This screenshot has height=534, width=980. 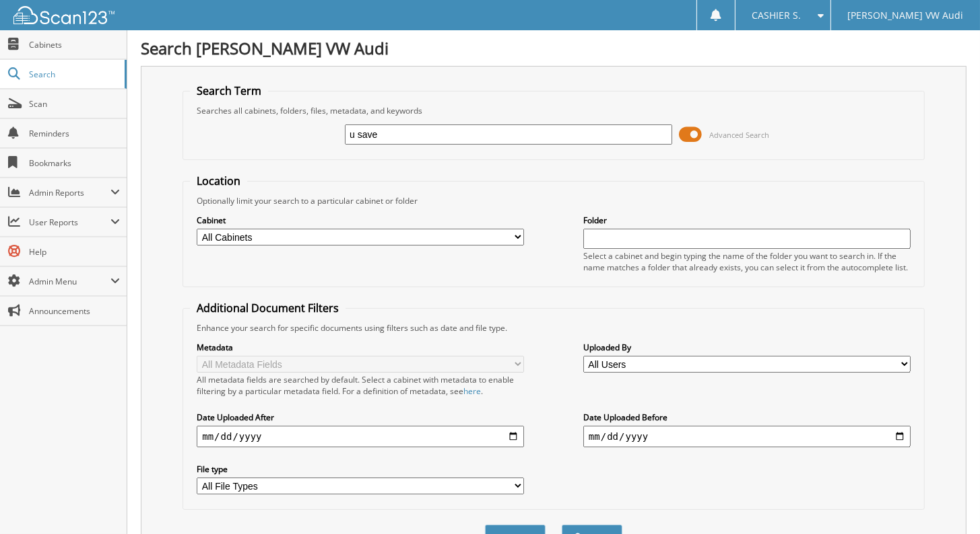 I want to click on input: end, so click(x=747, y=437).